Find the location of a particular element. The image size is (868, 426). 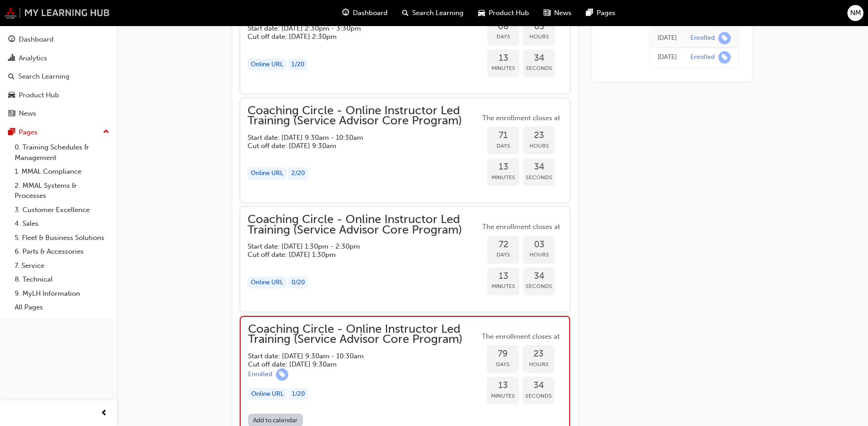

a: 1. MMAL Compliance is located at coordinates (62, 172).